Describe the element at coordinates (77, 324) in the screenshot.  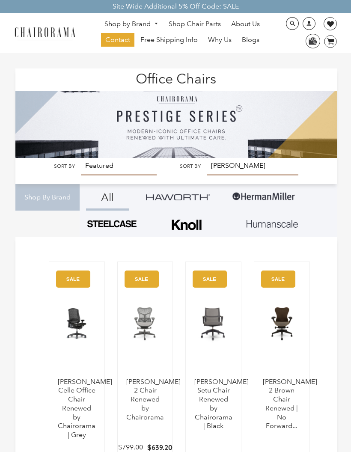
I see `img: Herman Miller Celle Office Chair Renewed by Chairorama | Grey - chairorama` at that location.